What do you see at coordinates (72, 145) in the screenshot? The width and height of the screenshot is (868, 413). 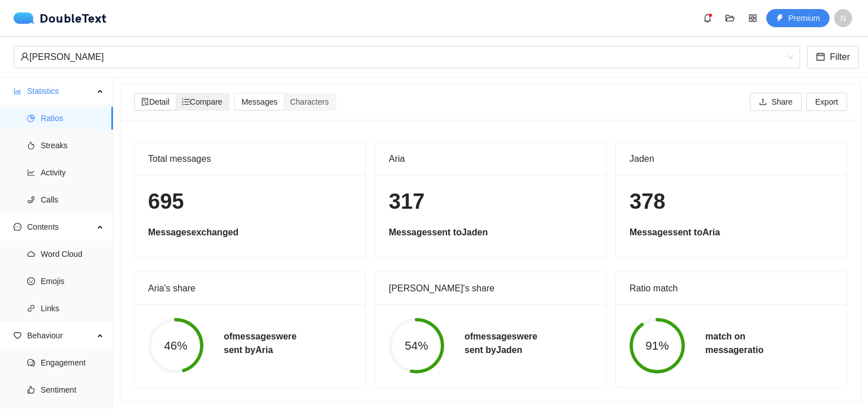 I see `span: Streaks` at bounding box center [72, 145].